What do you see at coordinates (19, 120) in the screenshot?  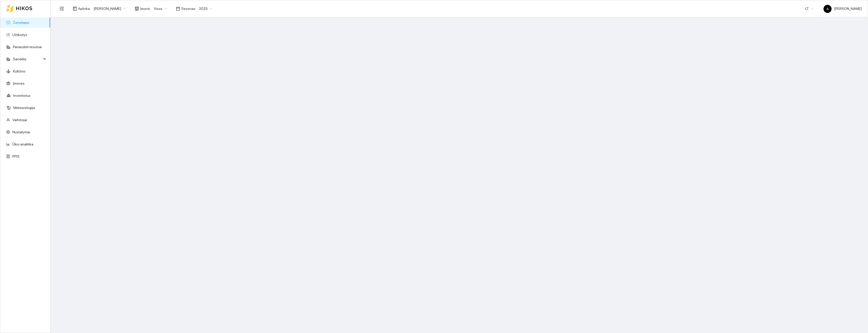 I see `a: Vartotojai` at bounding box center [19, 120].